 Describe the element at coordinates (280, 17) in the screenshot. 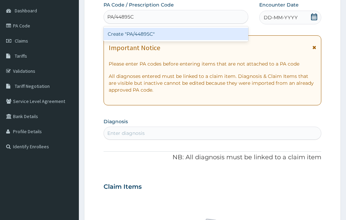

I see `span: DD-MM-YYYY` at that location.